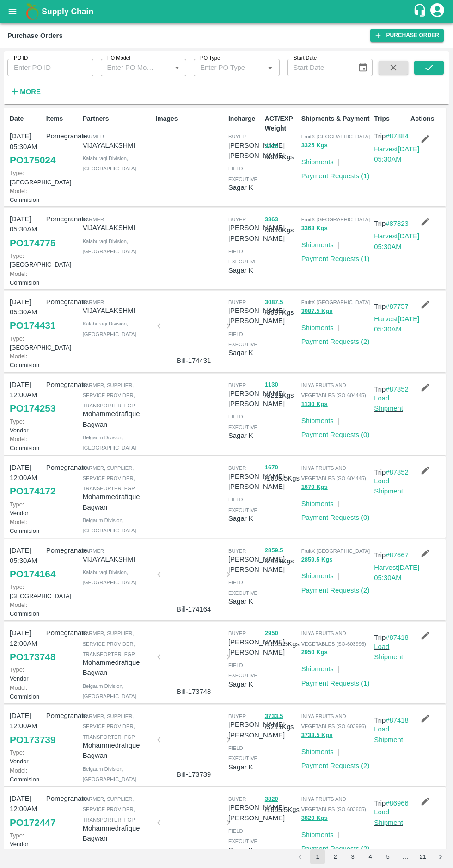 This screenshot has width=453, height=868. I want to click on button: Go to page 5, so click(388, 857).